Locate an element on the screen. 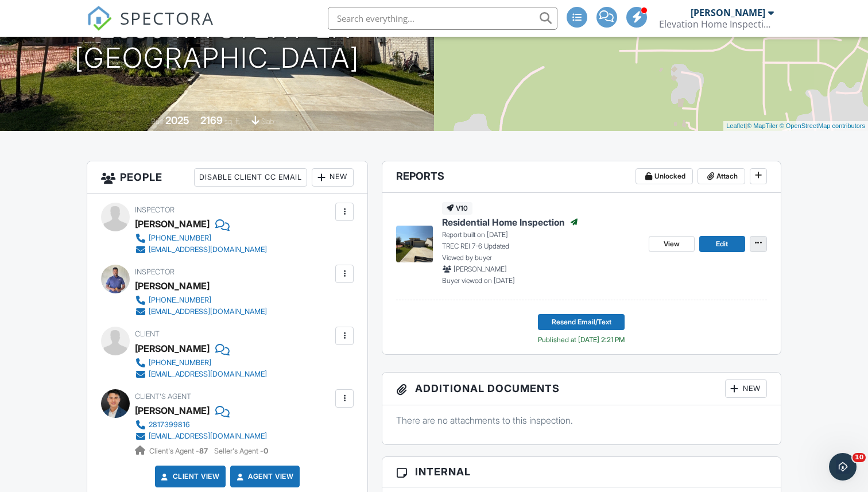 This screenshot has width=868, height=492. input: Search everything... is located at coordinates (443, 18).